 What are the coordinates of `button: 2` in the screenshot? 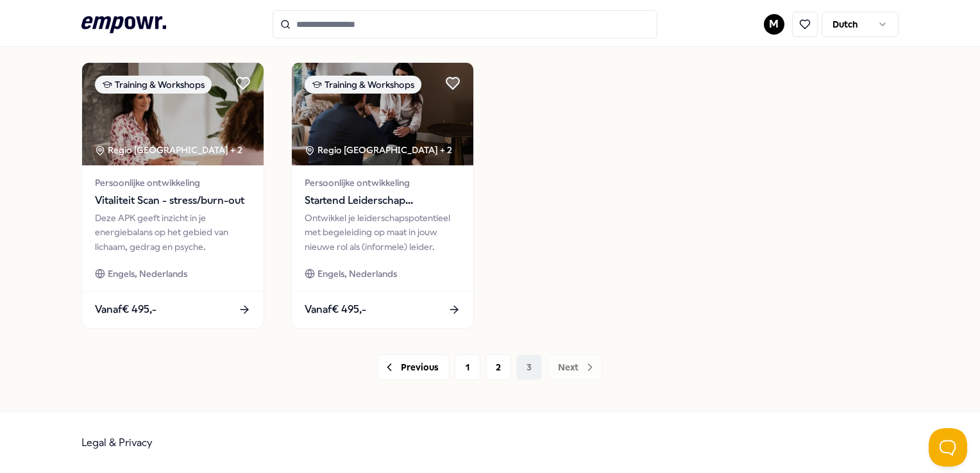 It's located at (498, 368).